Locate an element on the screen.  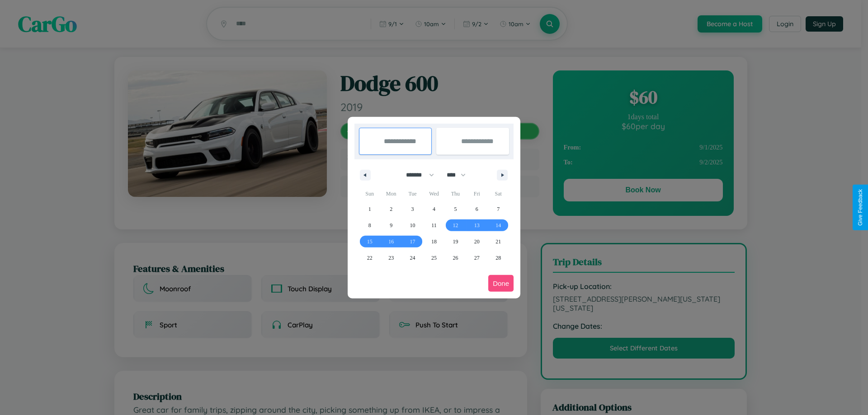
button: 26 is located at coordinates (455, 258).